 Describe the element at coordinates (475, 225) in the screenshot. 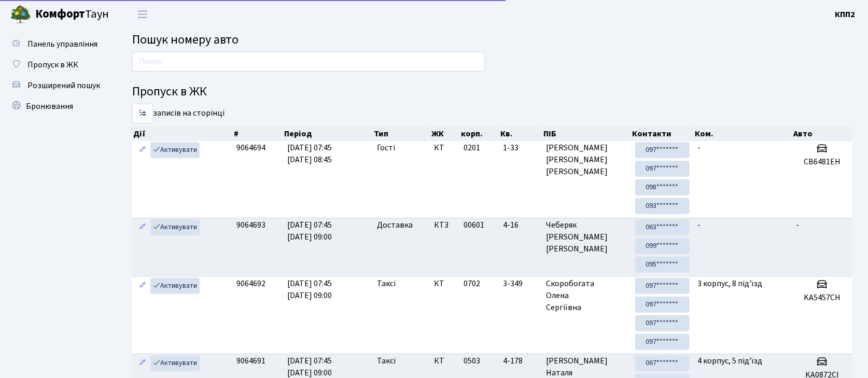

I see `span: 00601` at that location.